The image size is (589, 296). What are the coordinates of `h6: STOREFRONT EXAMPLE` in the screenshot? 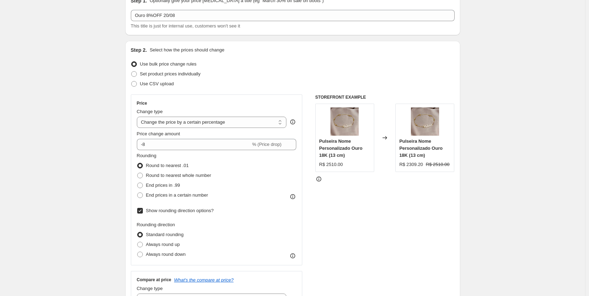 It's located at (385, 97).